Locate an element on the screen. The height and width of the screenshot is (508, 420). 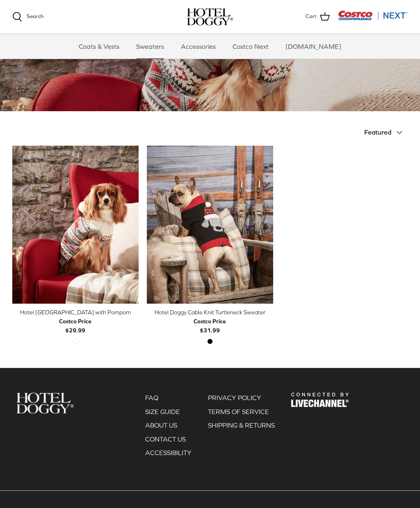
a: ABOUT US is located at coordinates (161, 425).